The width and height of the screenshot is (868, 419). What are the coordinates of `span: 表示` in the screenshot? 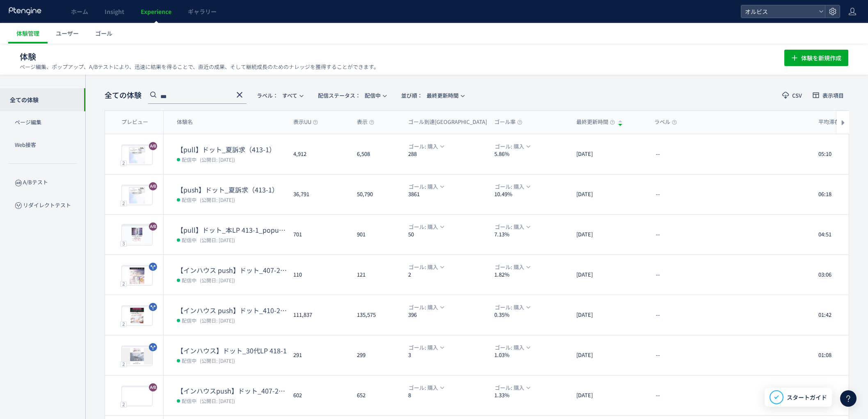 It's located at (366, 122).